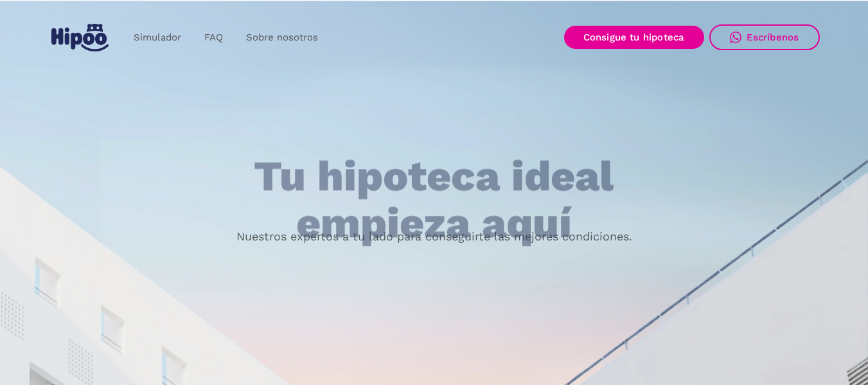 Image resolution: width=868 pixels, height=385 pixels. Describe the element at coordinates (434, 200) in the screenshot. I see `h1: Tu hipoteca ideal empieza aquí` at that location.